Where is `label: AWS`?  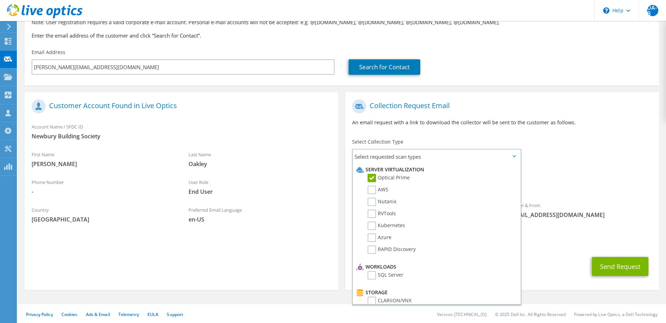
label: AWS is located at coordinates (378, 190).